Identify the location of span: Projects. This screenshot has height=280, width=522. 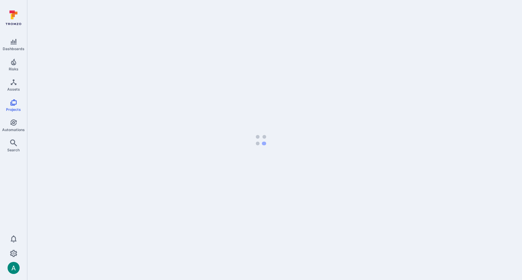
(13, 109).